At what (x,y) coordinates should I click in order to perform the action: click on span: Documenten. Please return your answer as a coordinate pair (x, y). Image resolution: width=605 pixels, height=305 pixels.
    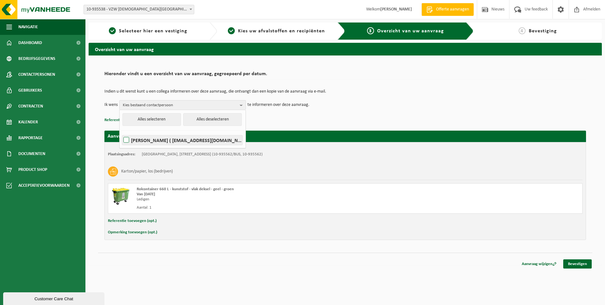
    Looking at the image, I should click on (32, 154).